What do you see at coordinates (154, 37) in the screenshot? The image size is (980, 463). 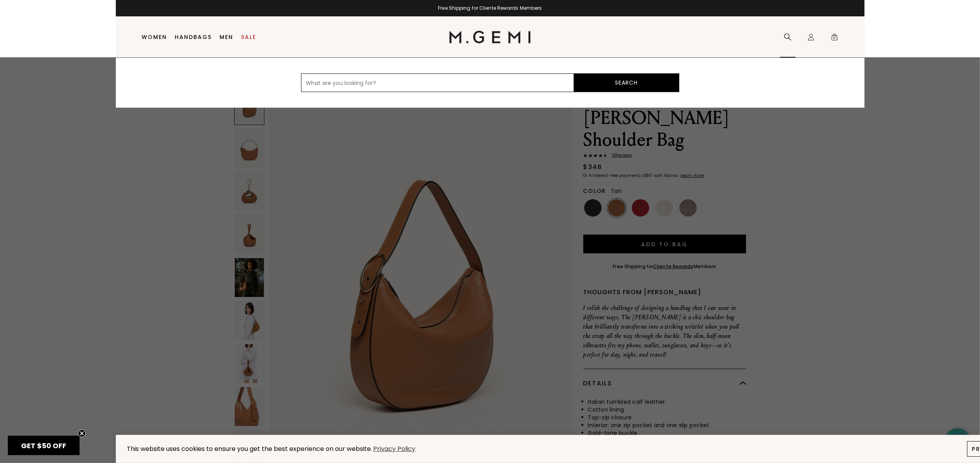 I see `a: Women` at bounding box center [154, 37].